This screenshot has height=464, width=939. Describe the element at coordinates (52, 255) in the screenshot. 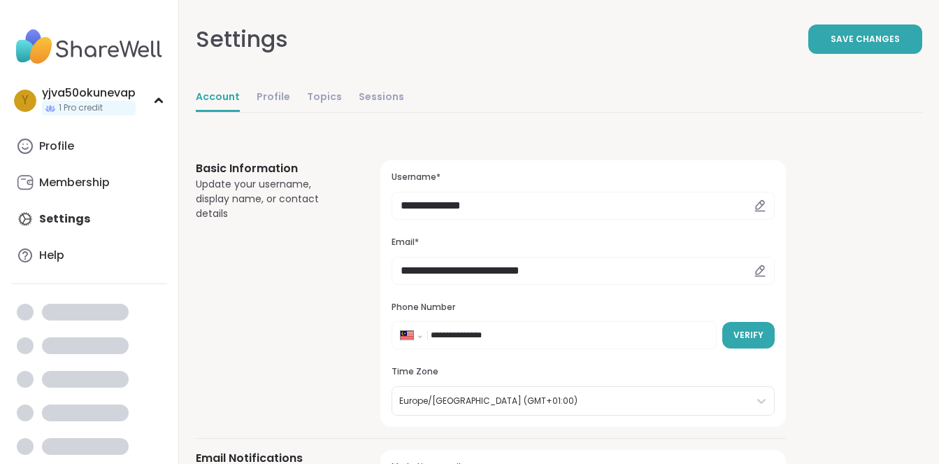

I see `div: Help` at that location.